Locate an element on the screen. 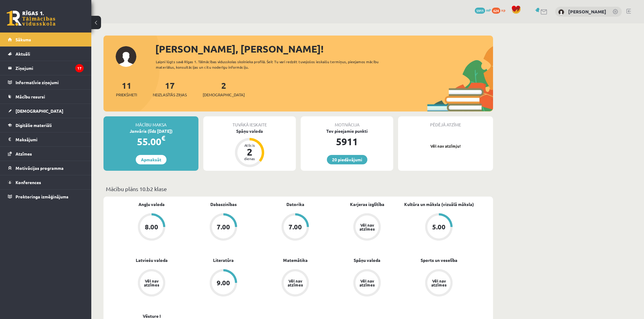 The image size is (644, 319). span: Motivācijas programma is located at coordinates (40, 168).